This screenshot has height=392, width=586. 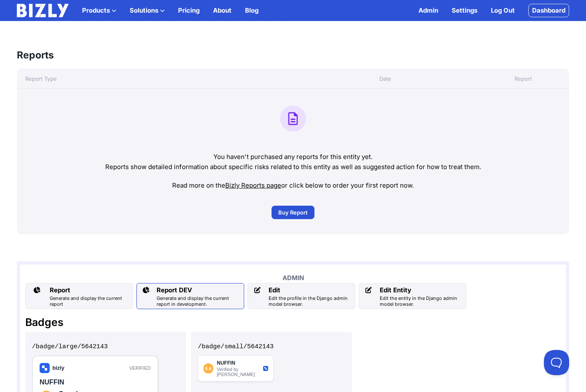 I want to click on div: Good, so click(x=73, y=39).